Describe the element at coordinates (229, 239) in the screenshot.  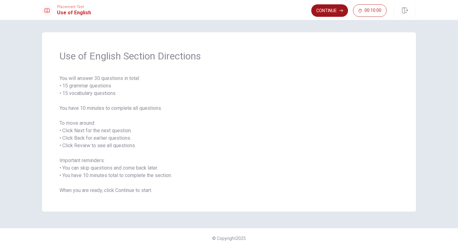
I see `span: © Copyright 2025` at that location.